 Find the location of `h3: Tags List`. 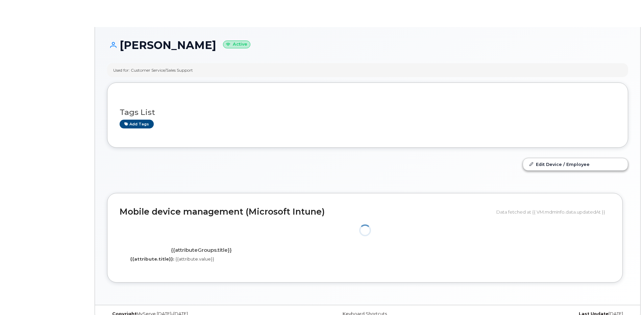

h3: Tags List is located at coordinates (368, 112).